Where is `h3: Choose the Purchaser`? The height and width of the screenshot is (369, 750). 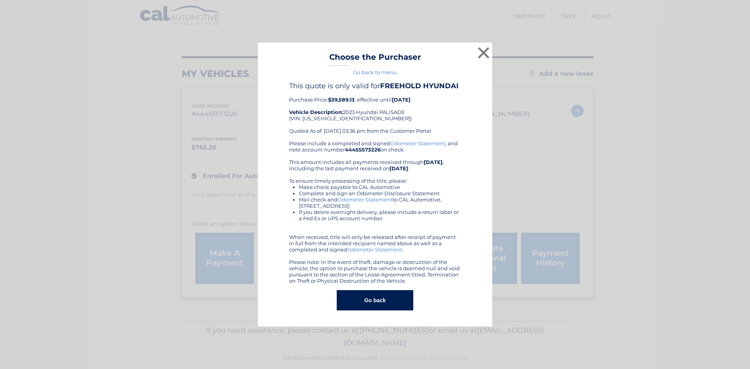 h3: Choose the Purchaser is located at coordinates (375, 59).